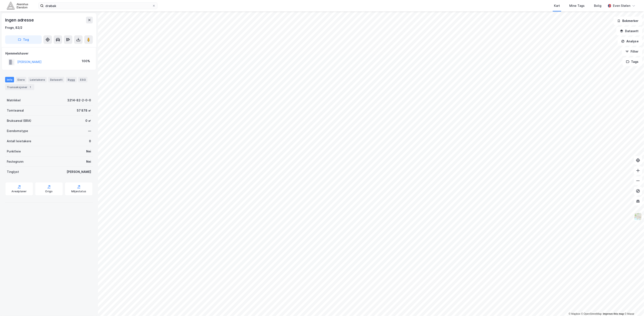  I want to click on div: 3214-82-2-0-0, so click(79, 100).